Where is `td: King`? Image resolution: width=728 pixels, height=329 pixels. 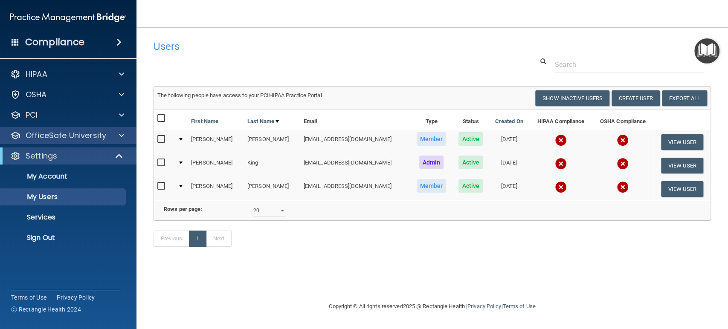
td: King is located at coordinates (272, 165).